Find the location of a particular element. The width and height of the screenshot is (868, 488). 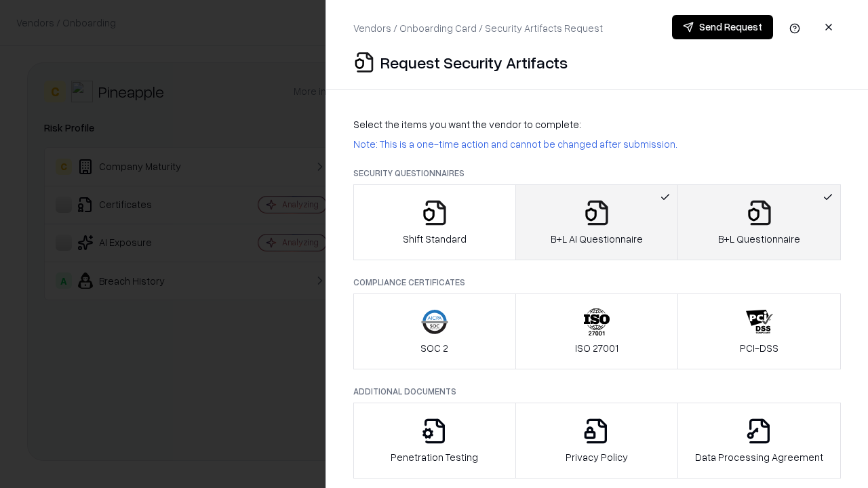

p: B+L Questionnaire is located at coordinates (758, 238).